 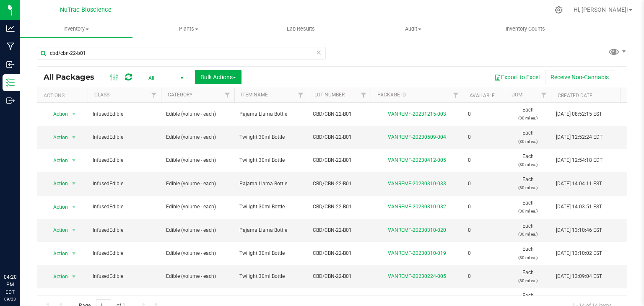 What do you see at coordinates (11, 28) in the screenshot?
I see `inline-svg: Analytics` at bounding box center [11, 28].